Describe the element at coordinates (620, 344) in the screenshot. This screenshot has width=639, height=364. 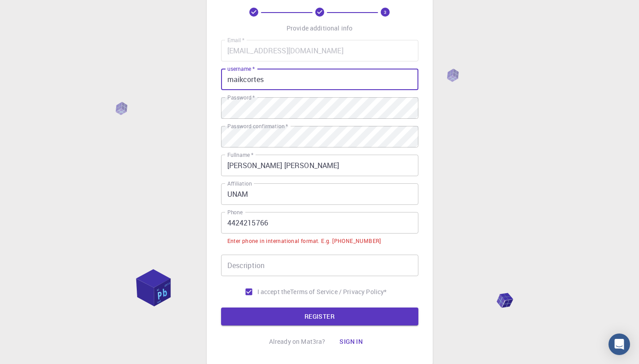
I see `div: Open Intercom Messenger` at that location.